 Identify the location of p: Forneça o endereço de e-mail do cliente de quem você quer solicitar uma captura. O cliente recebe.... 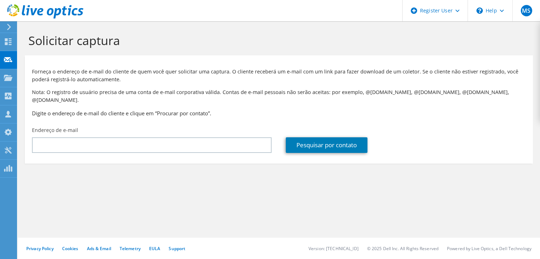
(279, 76).